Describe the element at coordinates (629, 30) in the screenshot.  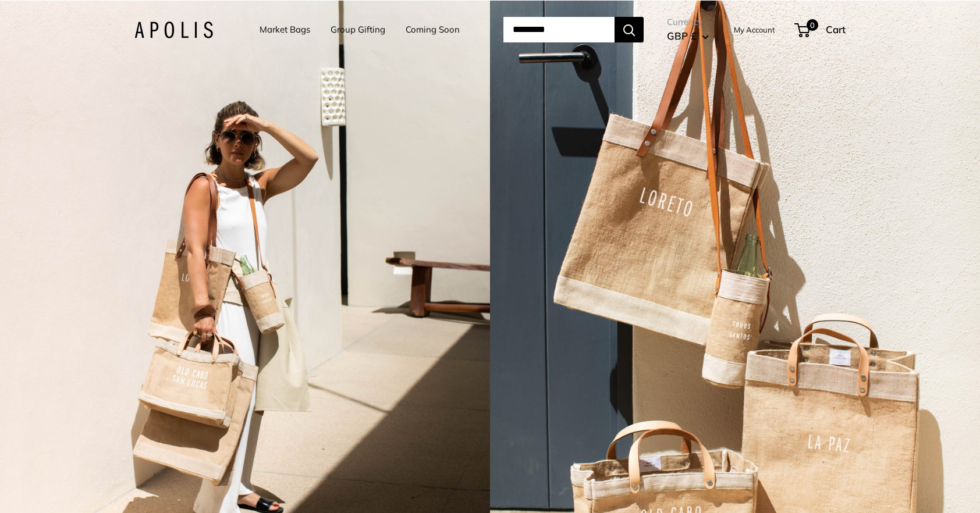
I see `button: Search` at that location.